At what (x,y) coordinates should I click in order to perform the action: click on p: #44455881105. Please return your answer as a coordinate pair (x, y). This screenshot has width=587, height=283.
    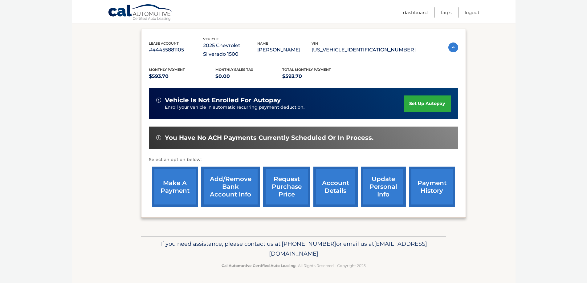
    Looking at the image, I should click on (176, 50).